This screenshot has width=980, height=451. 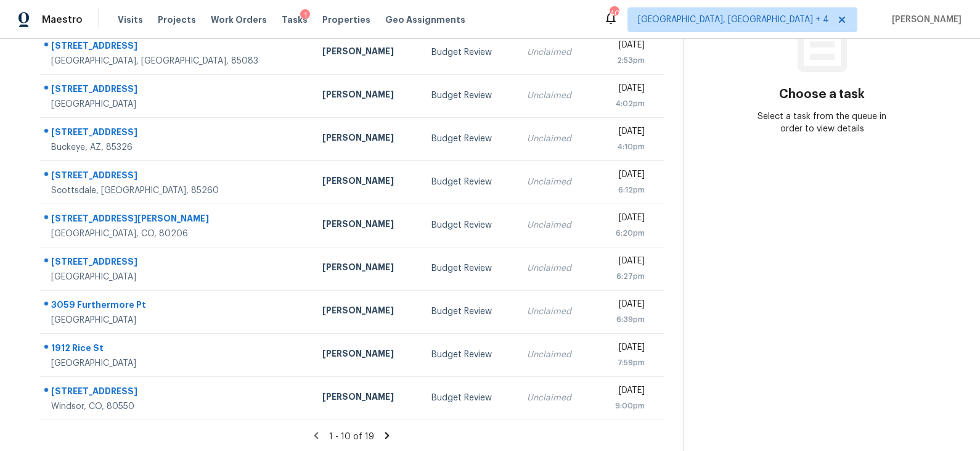 I want to click on div: 6:27pm, so click(x=624, y=276).